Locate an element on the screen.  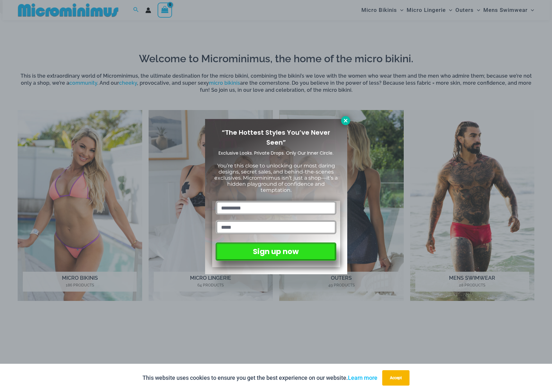
p: This website uses cookies to ensure you get the best experience on our website. is located at coordinates (259, 378).